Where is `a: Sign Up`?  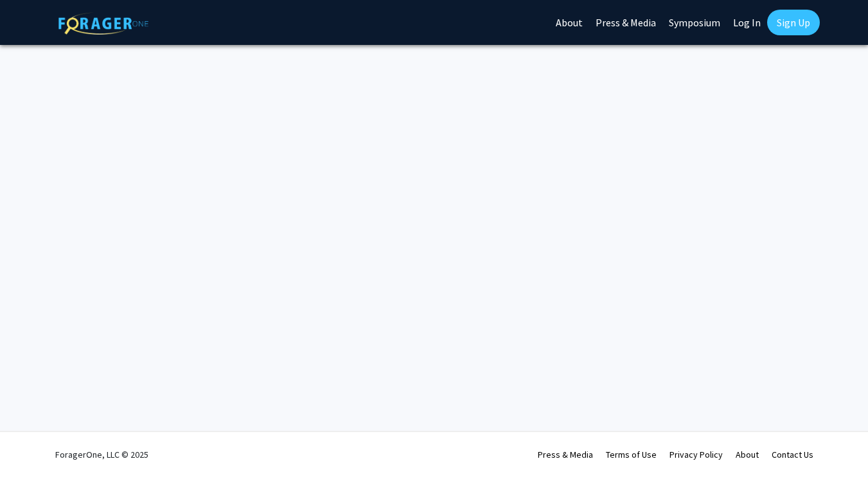
a: Sign Up is located at coordinates (793, 23).